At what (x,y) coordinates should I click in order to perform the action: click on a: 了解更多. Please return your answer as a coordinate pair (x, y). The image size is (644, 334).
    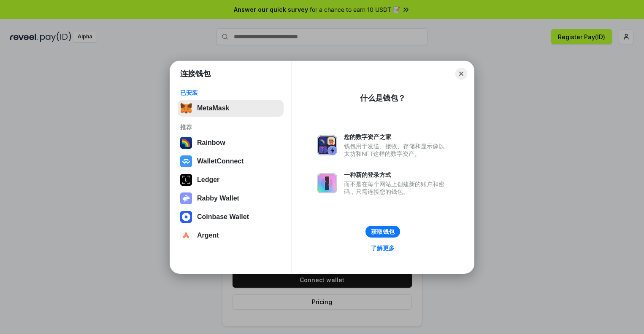
    Looking at the image, I should click on (382, 248).